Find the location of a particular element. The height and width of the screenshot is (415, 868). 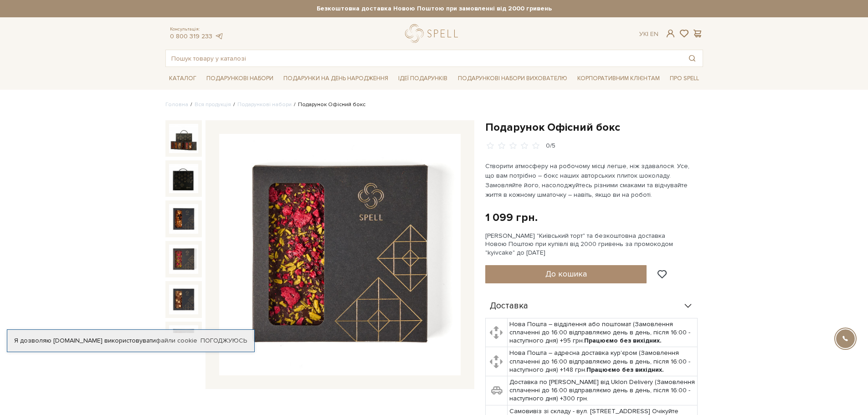

div: Ук is located at coordinates (649, 34).